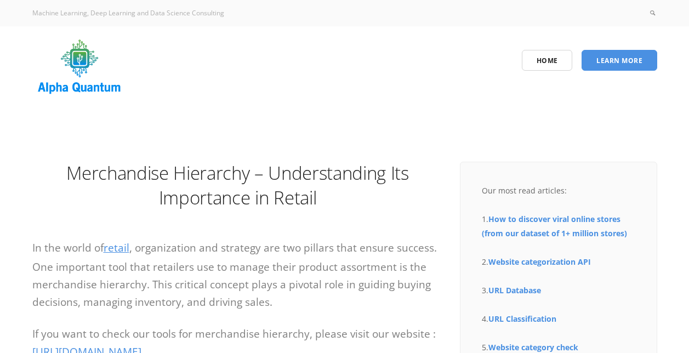  Describe the element at coordinates (539, 261) in the screenshot. I see `a: Website categorization API` at that location.